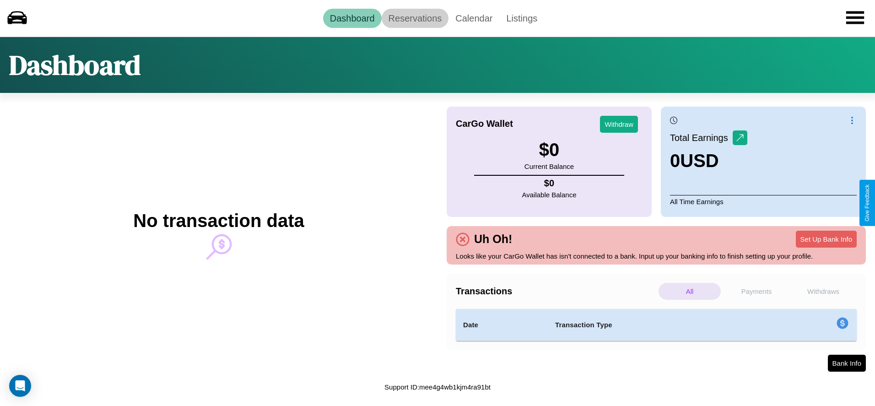 The height and width of the screenshot is (406, 875). Describe the element at coordinates (473, 18) in the screenshot. I see `a: Calendar` at that location.